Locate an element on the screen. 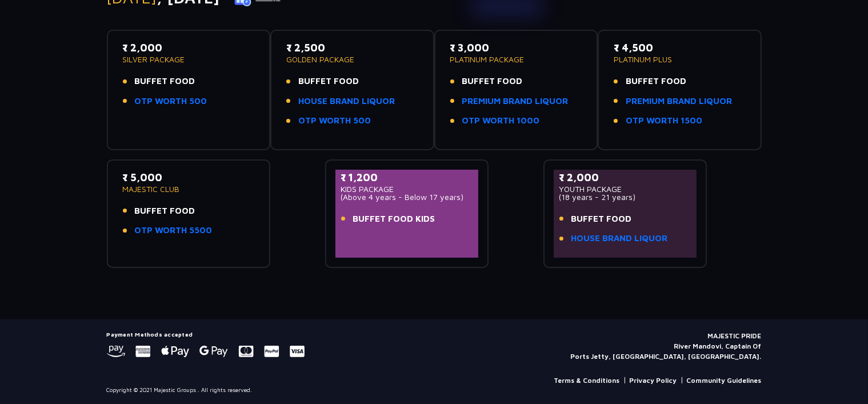  p: SILVER PACKAGE is located at coordinates (189, 59).